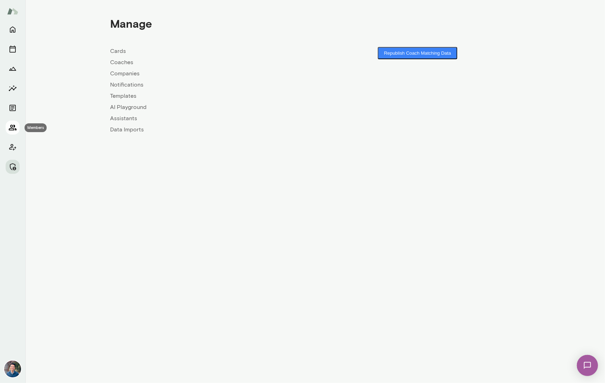 This screenshot has height=383, width=605. I want to click on a: Cards, so click(213, 51).